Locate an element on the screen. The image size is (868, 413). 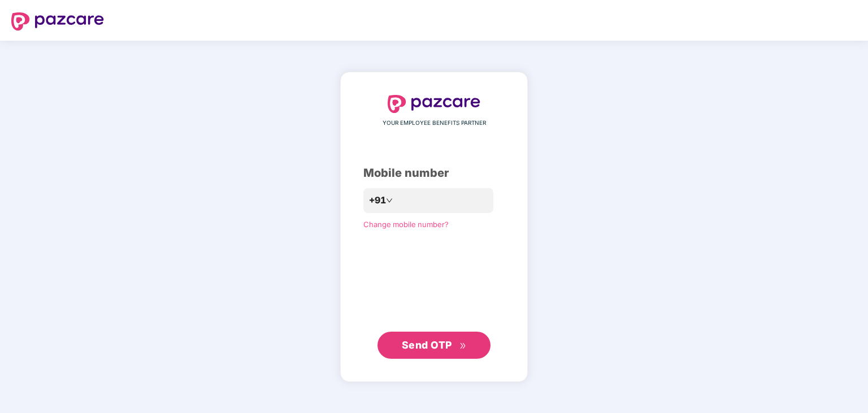
span: double-right is located at coordinates (463, 345).